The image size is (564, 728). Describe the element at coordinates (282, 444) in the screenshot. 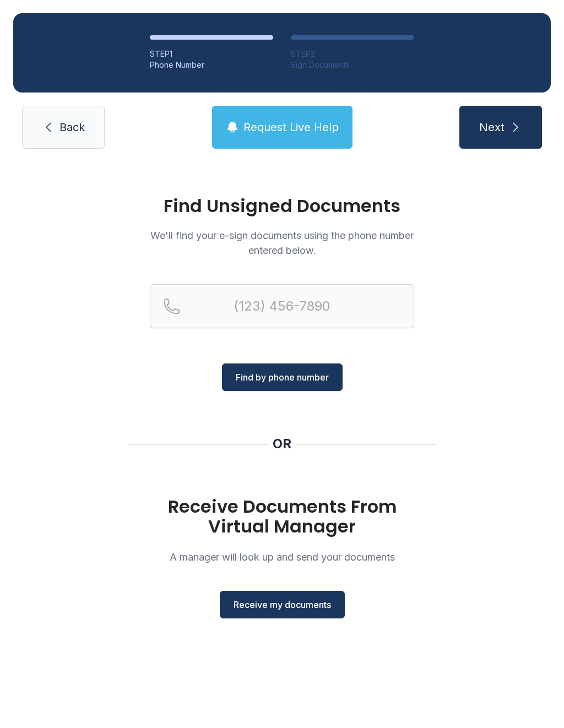

I see `div: OR` at that location.